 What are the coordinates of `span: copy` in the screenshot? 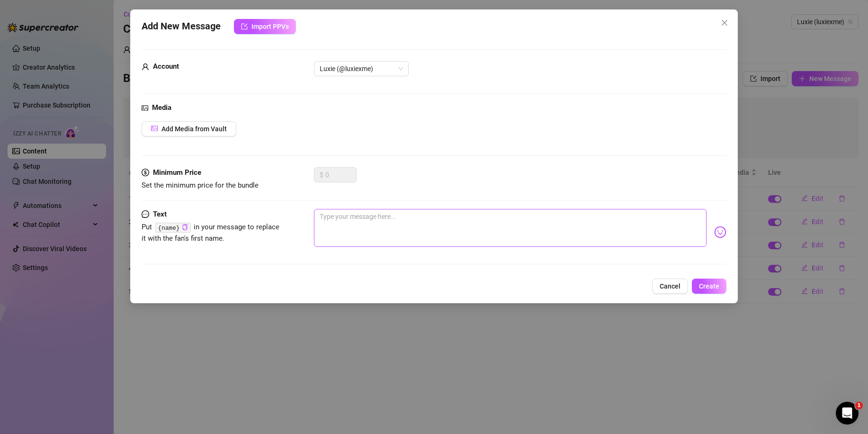 It's located at (185, 227).